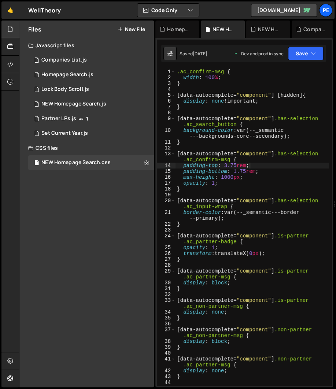  I want to click on div: 34, so click(166, 312).